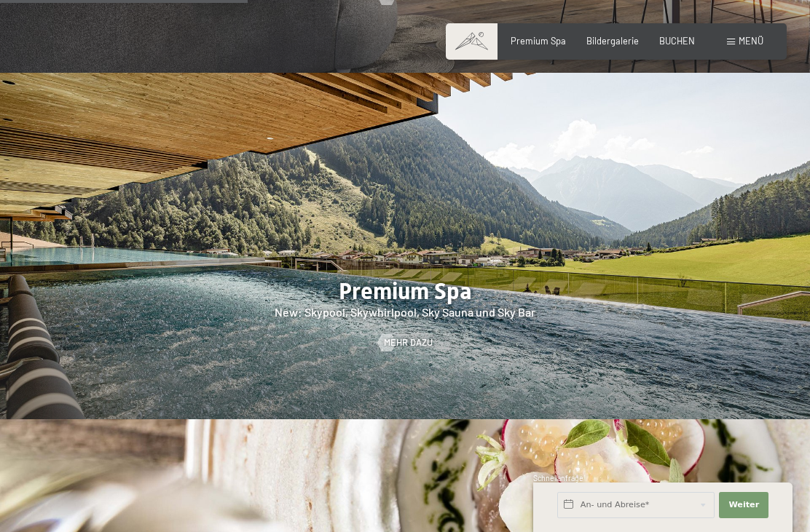 The height and width of the screenshot is (532, 810). I want to click on span: Bildergalerie, so click(612, 41).